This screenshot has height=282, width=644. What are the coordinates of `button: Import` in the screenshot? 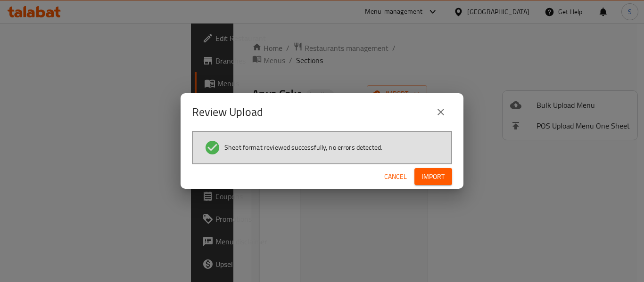 It's located at (433, 177).